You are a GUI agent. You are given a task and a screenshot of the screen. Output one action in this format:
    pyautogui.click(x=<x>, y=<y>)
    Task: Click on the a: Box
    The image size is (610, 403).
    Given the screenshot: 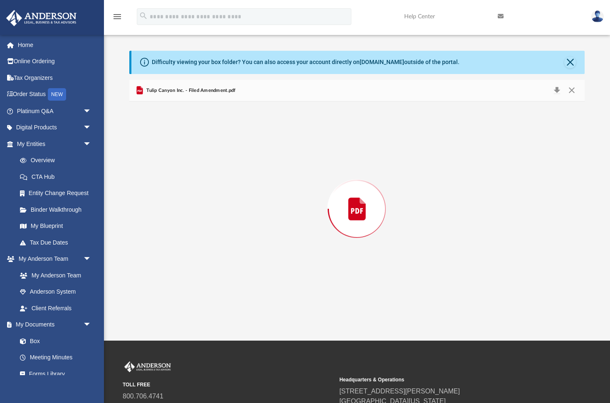 What is the action you would take?
    pyautogui.click(x=54, y=341)
    